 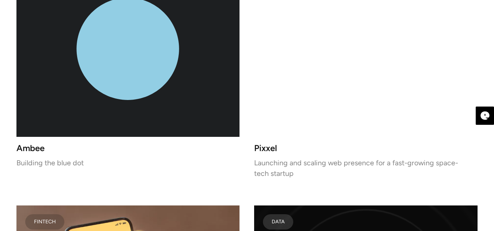 What do you see at coordinates (128, 163) in the screenshot?
I see `p: Building the blue dot` at bounding box center [128, 163].